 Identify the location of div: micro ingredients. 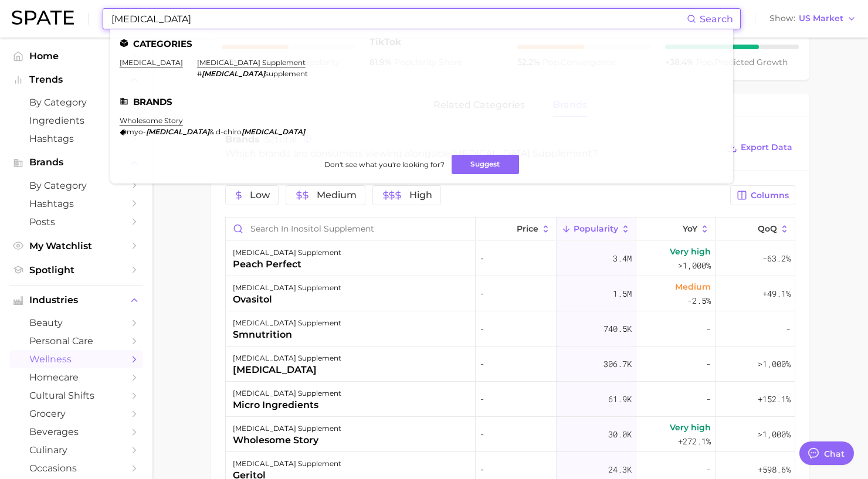
(287, 405).